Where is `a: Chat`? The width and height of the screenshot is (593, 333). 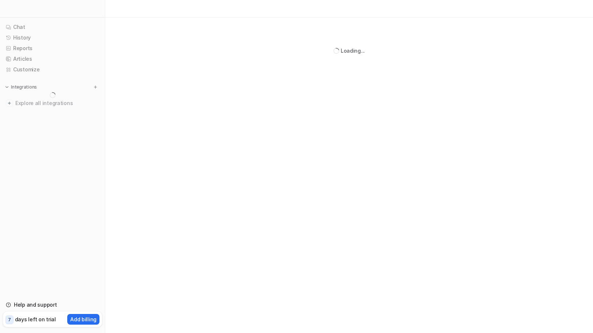 a: Chat is located at coordinates (52, 27).